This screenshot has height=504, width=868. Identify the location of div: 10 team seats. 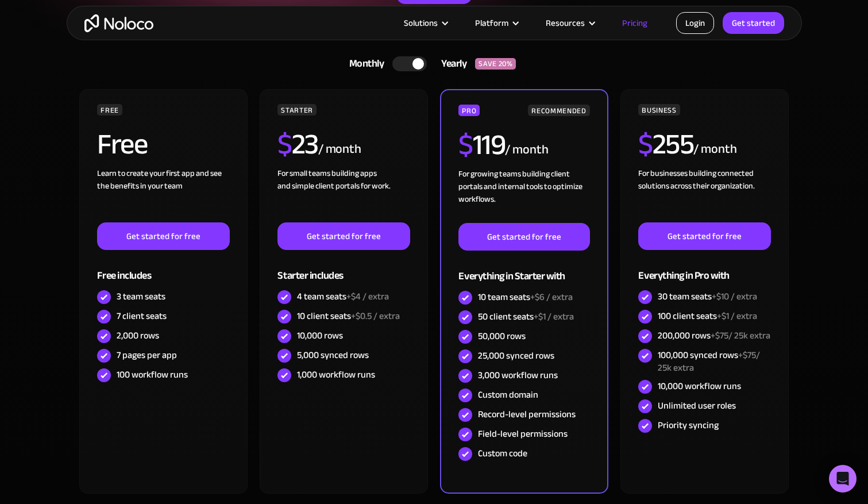
(525, 297).